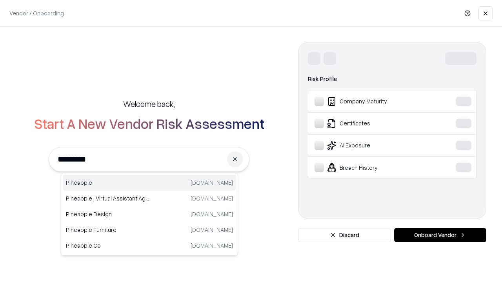  Describe the element at coordinates (108, 229) in the screenshot. I see `p: Pineapple Furniture` at that location.